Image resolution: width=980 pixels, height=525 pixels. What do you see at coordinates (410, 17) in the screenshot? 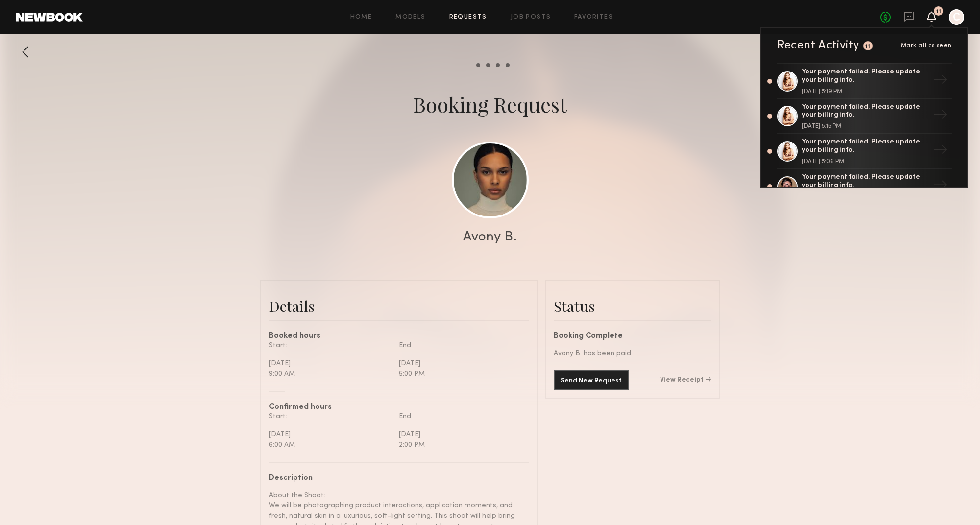
I see `a: Models` at bounding box center [410, 17].